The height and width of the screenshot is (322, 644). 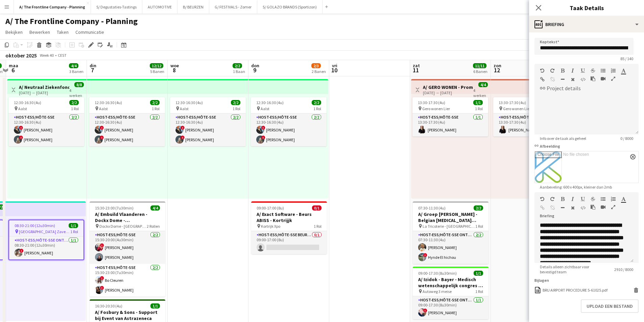 What do you see at coordinates (239, 71) in the screenshot?
I see `div: 1 Baan` at bounding box center [239, 71].